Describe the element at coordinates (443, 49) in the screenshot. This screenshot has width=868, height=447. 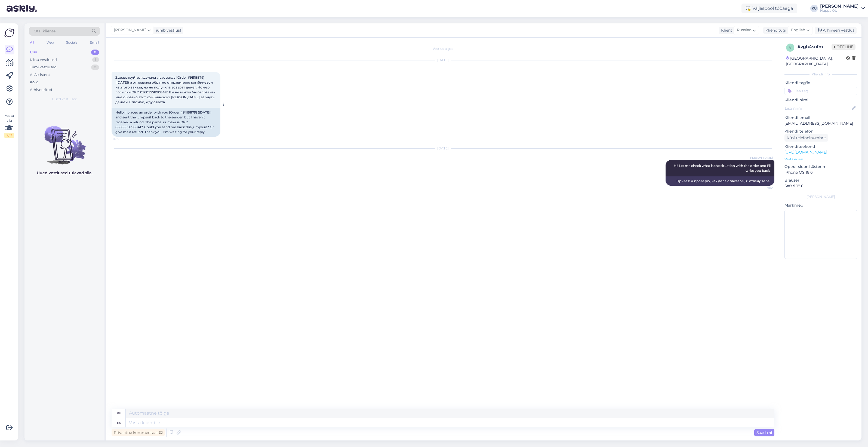
I see `div: Vestlus algas` at that location.